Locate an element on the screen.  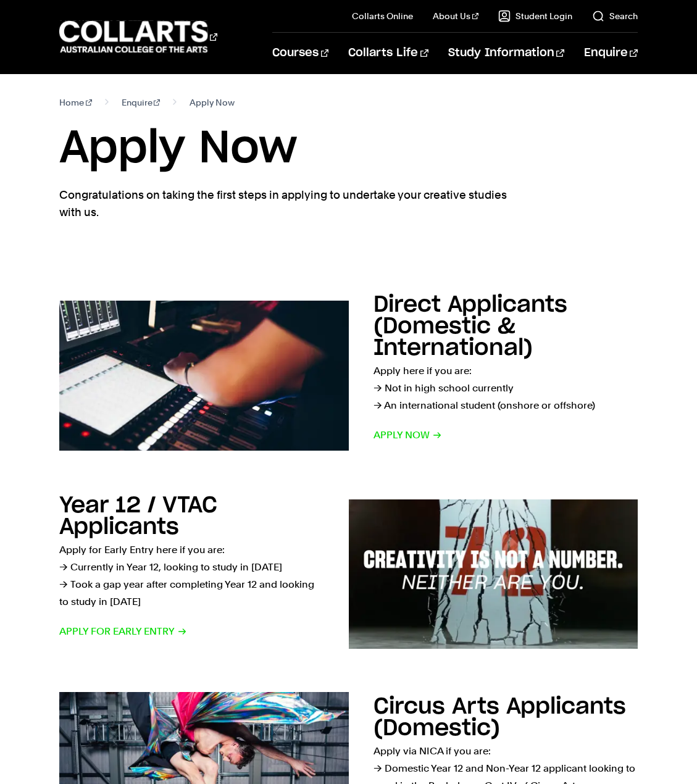
span: Apply now is located at coordinates (408, 435).